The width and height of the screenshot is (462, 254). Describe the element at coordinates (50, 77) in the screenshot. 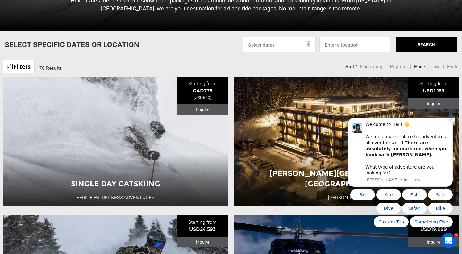

I see `button: Quick reply: Kite` at that location.